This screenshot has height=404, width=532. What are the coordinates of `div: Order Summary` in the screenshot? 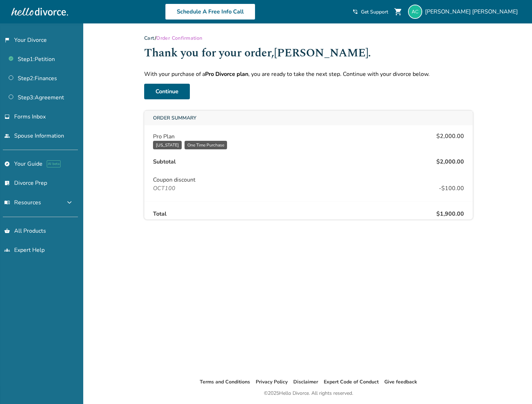 It's located at (308, 118).